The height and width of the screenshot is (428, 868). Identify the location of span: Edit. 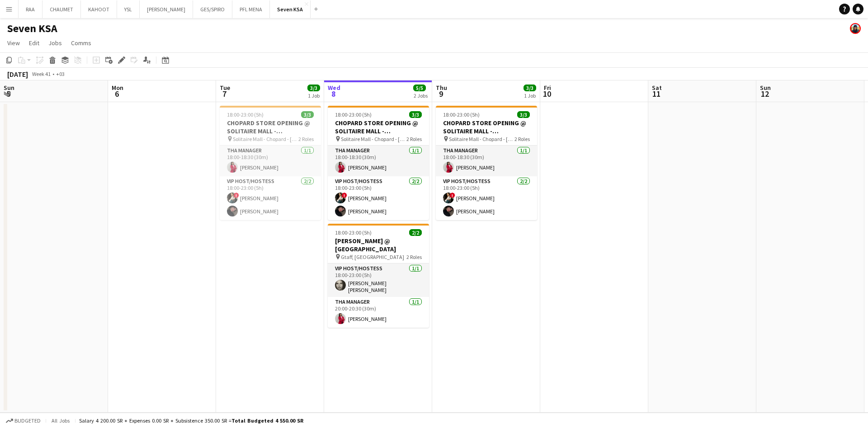
(34, 43).